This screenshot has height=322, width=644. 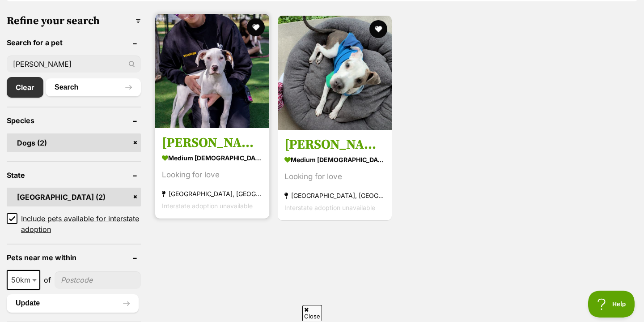 What do you see at coordinates (74, 143) in the screenshot?
I see `a: Dogs (2)` at bounding box center [74, 143].